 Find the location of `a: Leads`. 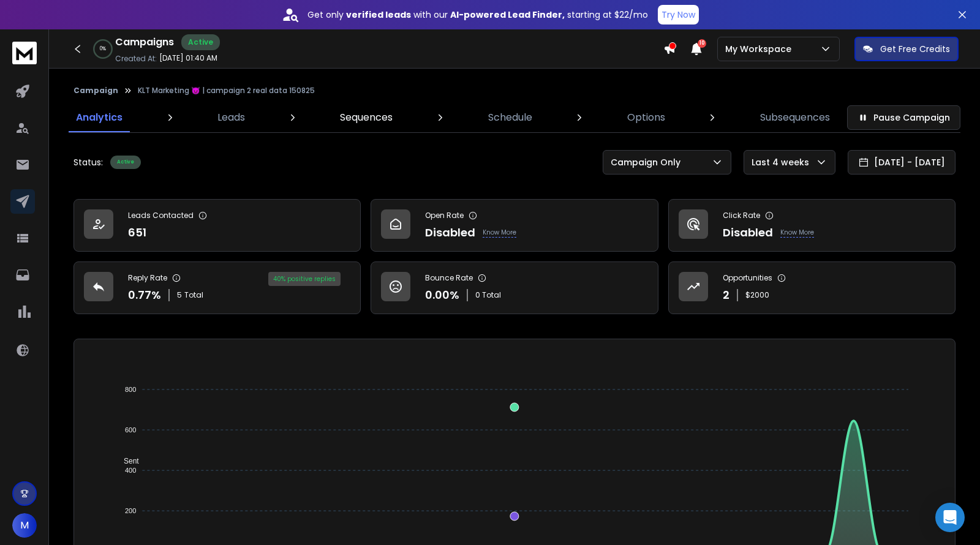

a: Leads is located at coordinates (231, 118).